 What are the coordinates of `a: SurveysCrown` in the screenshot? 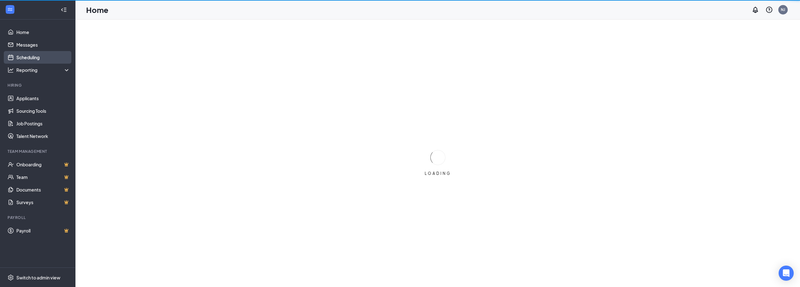 It's located at (43, 202).